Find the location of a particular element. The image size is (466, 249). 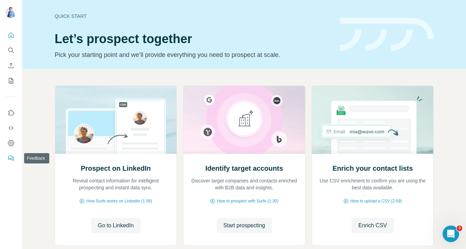

div: Quick start is located at coordinates (193, 16).